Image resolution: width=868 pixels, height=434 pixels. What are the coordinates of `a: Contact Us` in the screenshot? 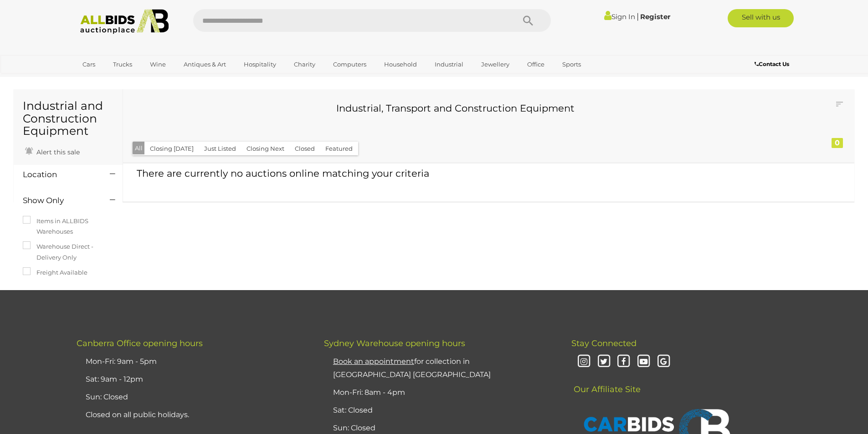 It's located at (773, 64).